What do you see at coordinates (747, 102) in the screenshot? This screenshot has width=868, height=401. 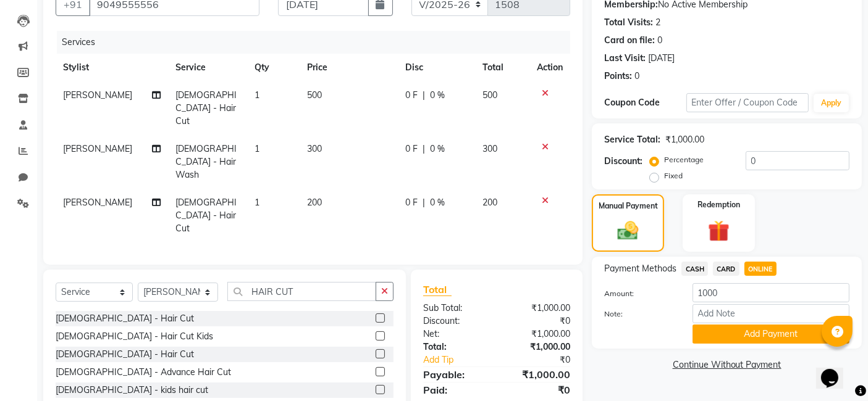 I see `input: Enter Offer / Coupon Code` at bounding box center [747, 102].